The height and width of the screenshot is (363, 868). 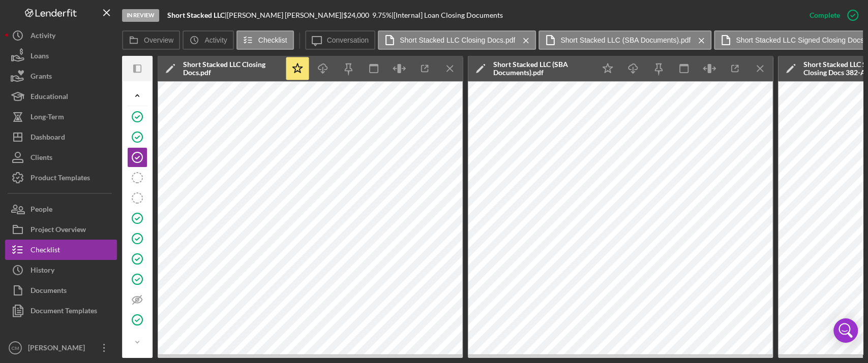 What do you see at coordinates (151, 40) in the screenshot?
I see `button: Overview` at bounding box center [151, 40].